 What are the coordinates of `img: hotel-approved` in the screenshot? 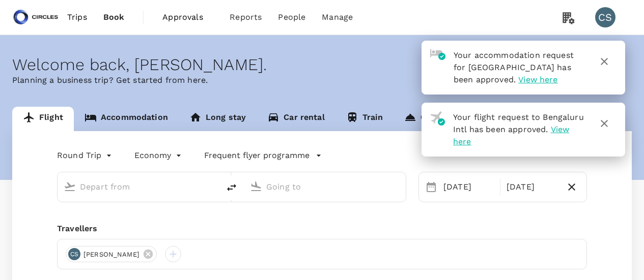 It's located at (438, 54).